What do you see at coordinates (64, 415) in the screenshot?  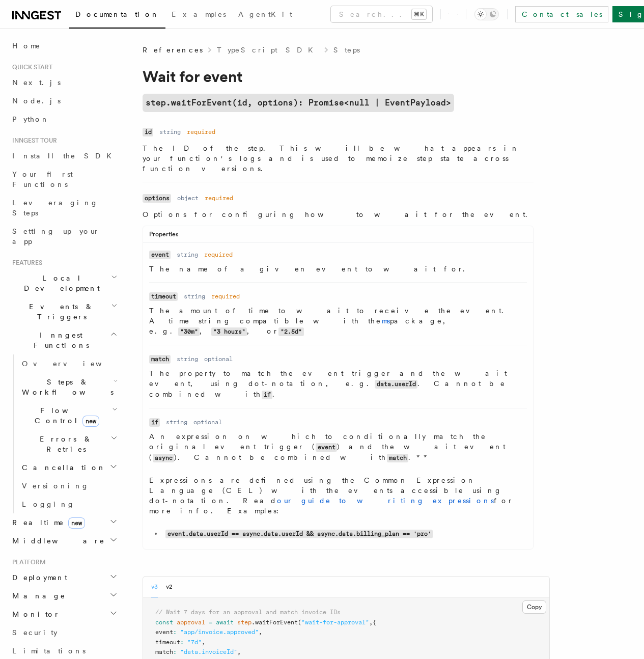 I see `span: Flow Control` at bounding box center [64, 415].